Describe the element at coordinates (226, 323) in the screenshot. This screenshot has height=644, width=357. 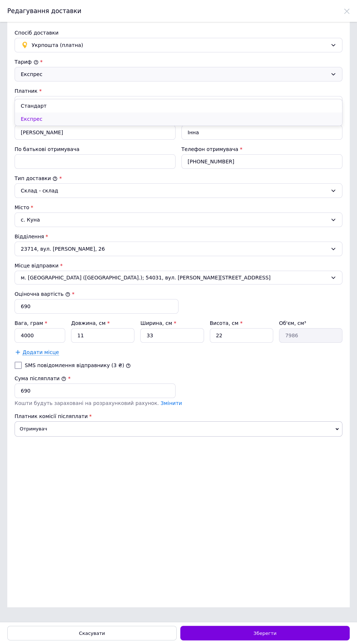
I see `label: Висота, см` at that location.